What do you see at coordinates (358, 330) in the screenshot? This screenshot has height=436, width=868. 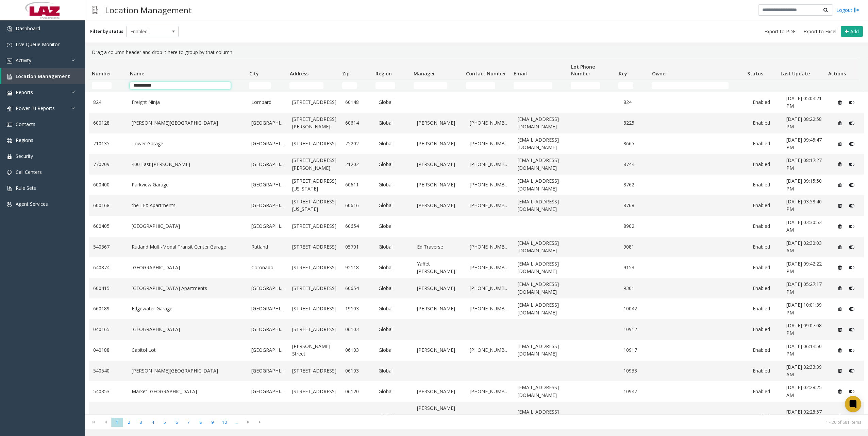 I see `a: 06103` at bounding box center [358, 330].